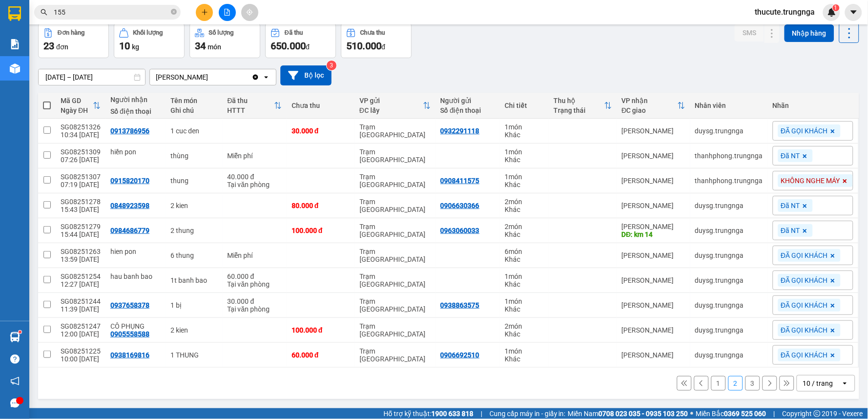 This screenshot has width=868, height=419. What do you see at coordinates (81, 301) in the screenshot?
I see `div: SG08251244` at bounding box center [81, 301].